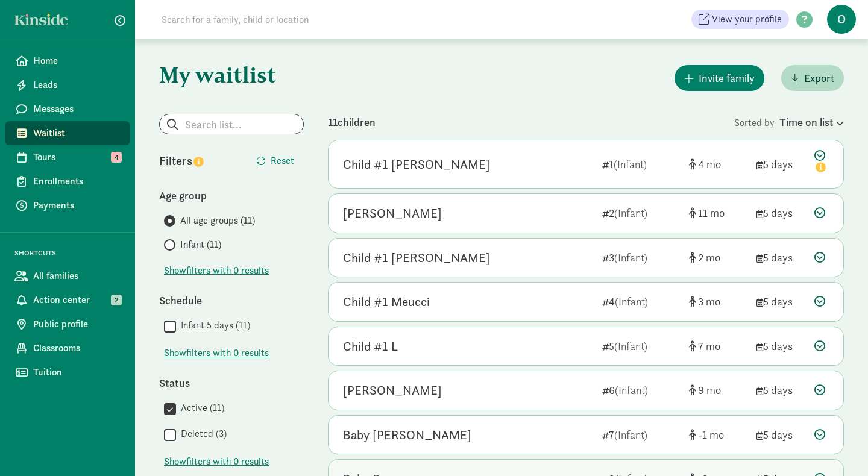 Image resolution: width=868 pixels, height=476 pixels. Describe the element at coordinates (640, 301) in the screenshot. I see `div: 4` at that location.